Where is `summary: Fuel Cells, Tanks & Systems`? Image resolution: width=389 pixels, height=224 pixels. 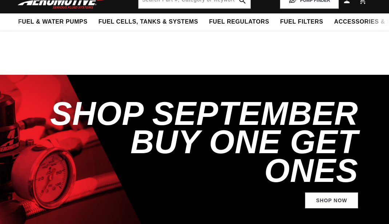 summary: Fuel Cells, Tanks & Systems is located at coordinates (148, 22).